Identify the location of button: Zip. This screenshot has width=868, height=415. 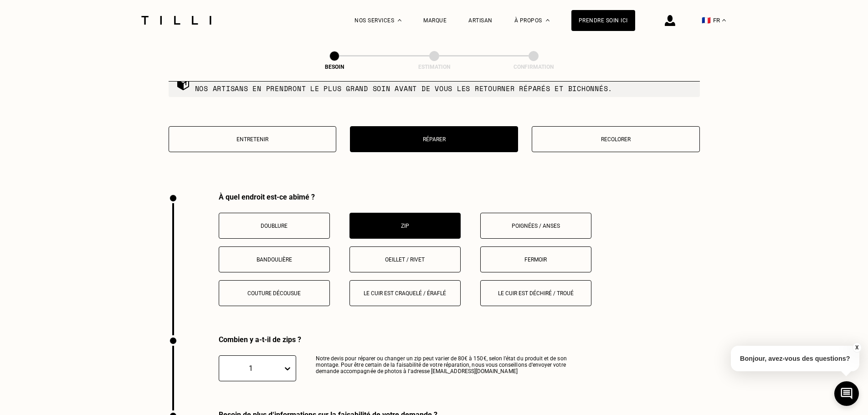
(405, 226).